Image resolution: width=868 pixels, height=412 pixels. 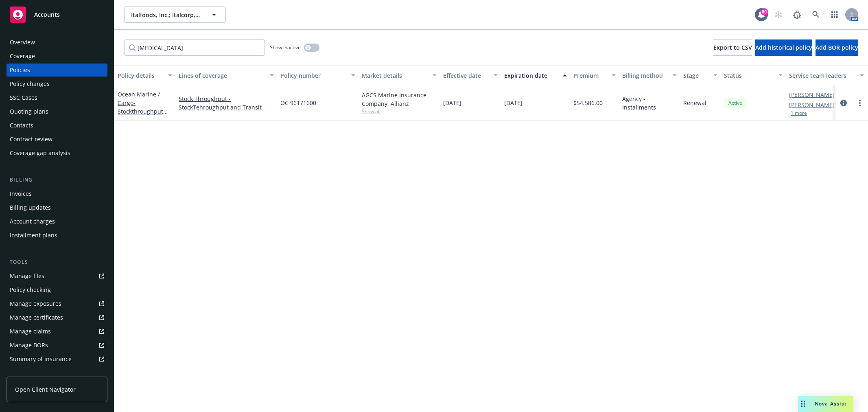 What do you see at coordinates (30, 332) in the screenshot?
I see `div: Manage claims` at bounding box center [30, 332].